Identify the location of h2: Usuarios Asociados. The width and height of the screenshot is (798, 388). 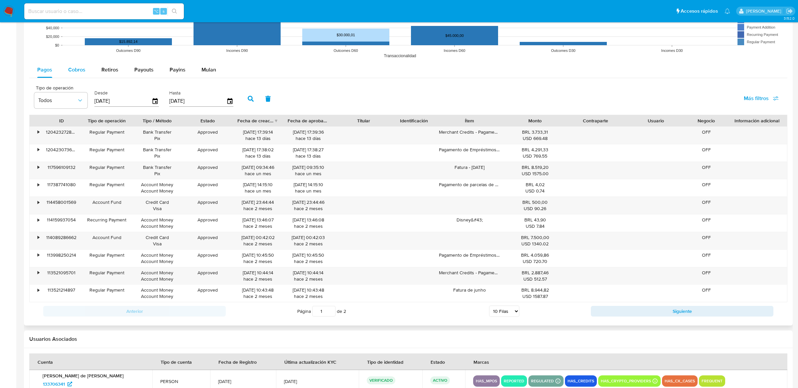
(409, 339).